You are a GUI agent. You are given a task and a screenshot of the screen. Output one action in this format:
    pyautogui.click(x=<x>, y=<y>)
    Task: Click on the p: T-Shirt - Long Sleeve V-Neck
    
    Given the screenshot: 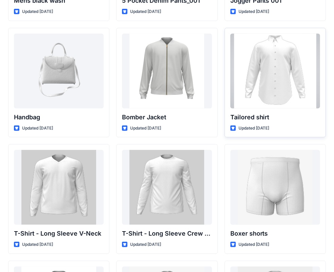 What is the action you would take?
    pyautogui.click(x=59, y=233)
    